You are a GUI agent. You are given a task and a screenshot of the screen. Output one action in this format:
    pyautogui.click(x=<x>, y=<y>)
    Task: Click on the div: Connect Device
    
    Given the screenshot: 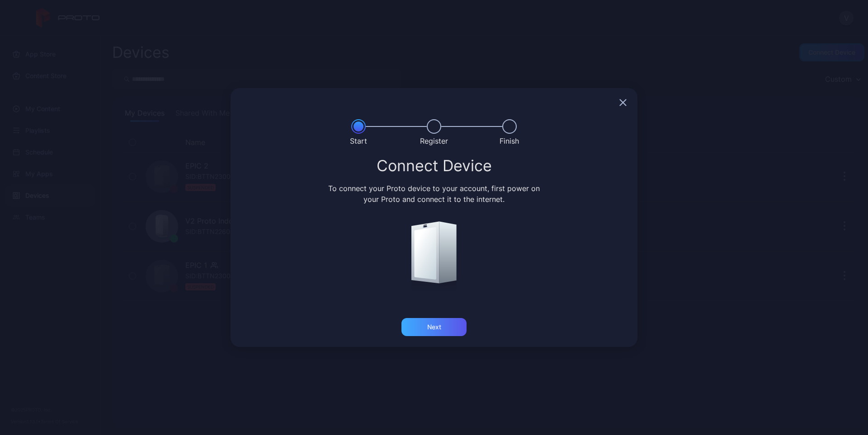 What is the action you would take?
    pyautogui.click(x=434, y=166)
    